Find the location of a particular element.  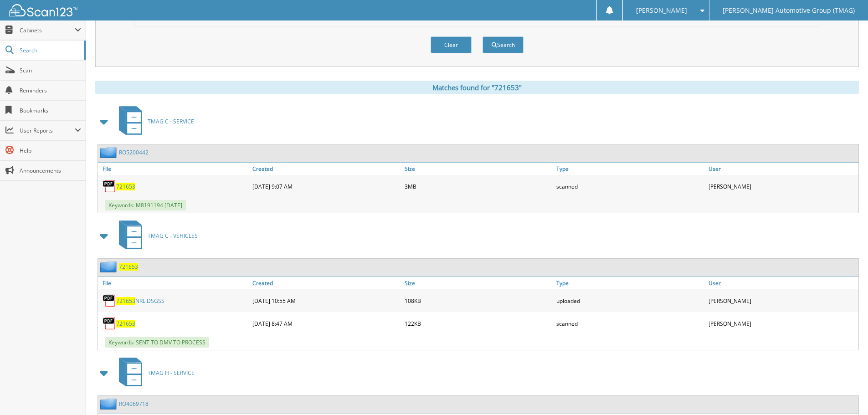

span: TMAG H - SERVICE is located at coordinates (171, 373).